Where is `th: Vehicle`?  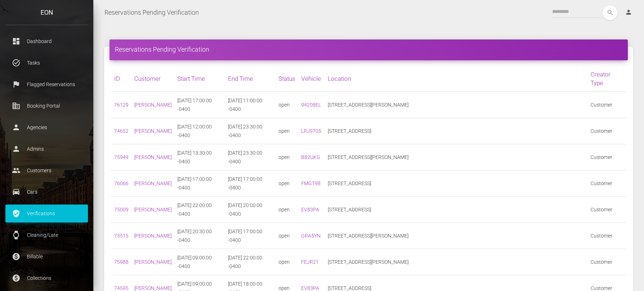 th: Vehicle is located at coordinates (312, 79).